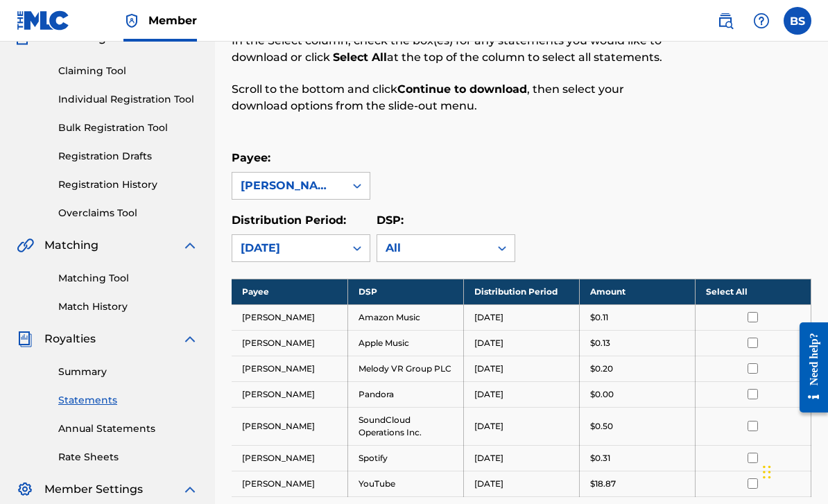 The width and height of the screenshot is (828, 504). I want to click on a: Annual Statements, so click(128, 429).